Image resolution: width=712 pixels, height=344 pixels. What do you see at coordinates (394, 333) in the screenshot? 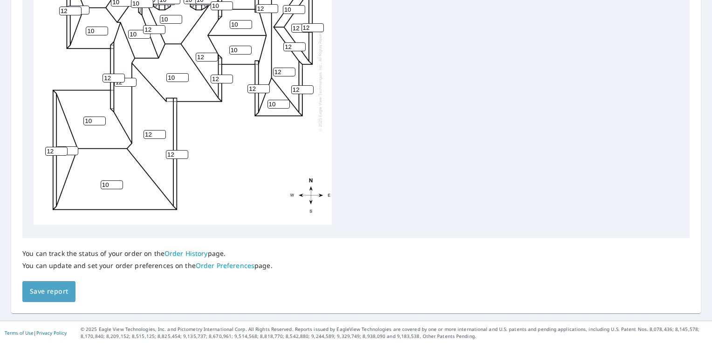
I see `p: © 2025 Eagle View Technologies, Inc. and Pictometry International Corp. All Rights Reserved. Repo...` at bounding box center [394, 333].